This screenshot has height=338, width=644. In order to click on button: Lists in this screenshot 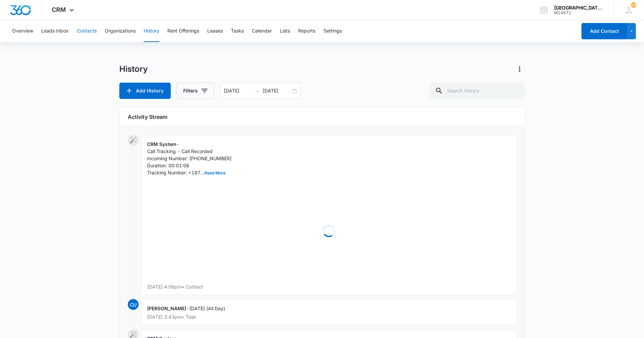, I will do `click(285, 31)`.